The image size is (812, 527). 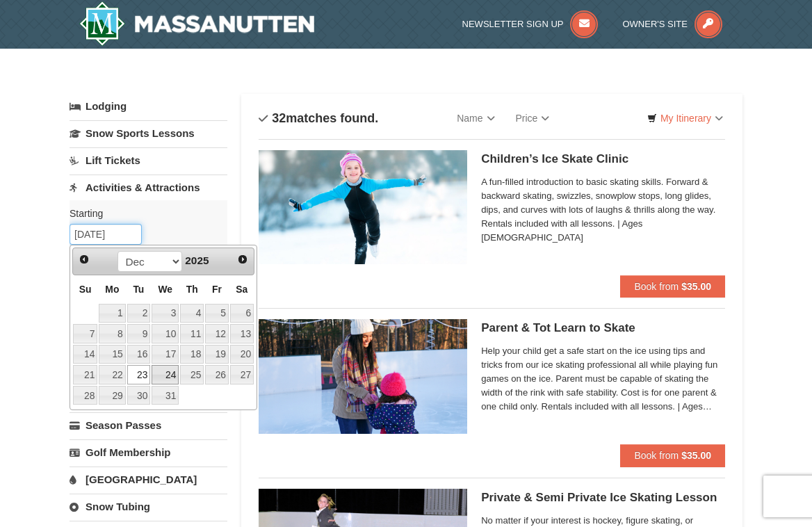 What do you see at coordinates (192, 334) in the screenshot?
I see `a: 11` at bounding box center [192, 334].